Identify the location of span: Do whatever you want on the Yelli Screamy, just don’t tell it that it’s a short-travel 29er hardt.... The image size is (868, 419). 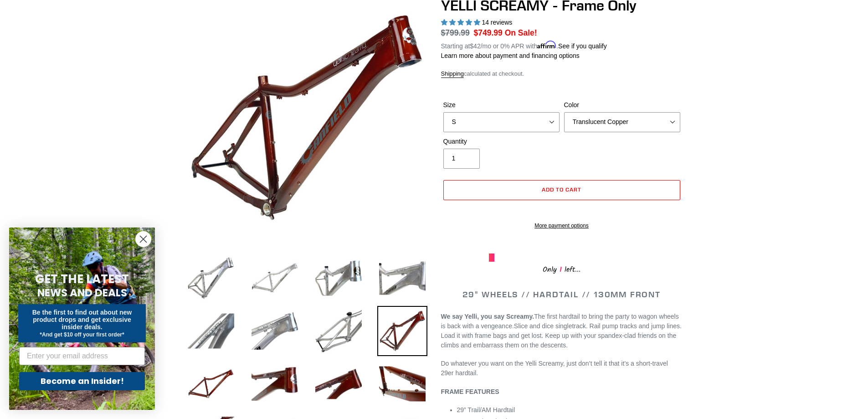
(555, 367).